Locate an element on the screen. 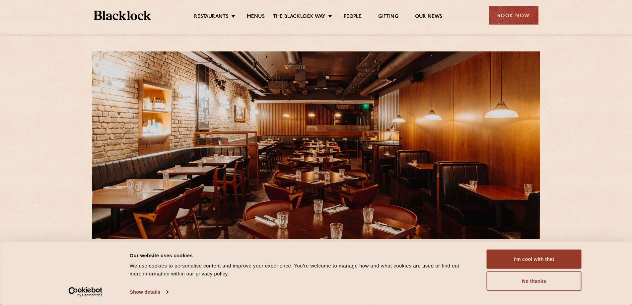 Image resolution: width=632 pixels, height=305 pixels. a: Menus is located at coordinates (256, 17).